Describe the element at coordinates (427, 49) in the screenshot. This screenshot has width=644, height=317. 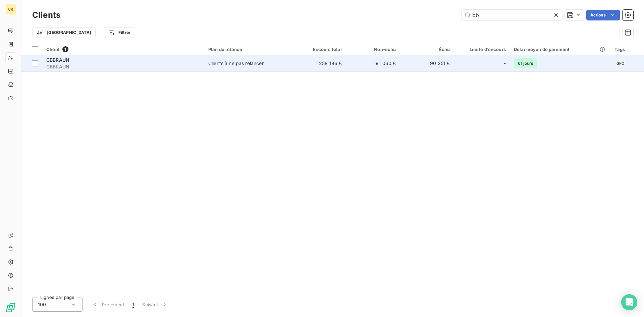
I see `div: Échu` at that location.